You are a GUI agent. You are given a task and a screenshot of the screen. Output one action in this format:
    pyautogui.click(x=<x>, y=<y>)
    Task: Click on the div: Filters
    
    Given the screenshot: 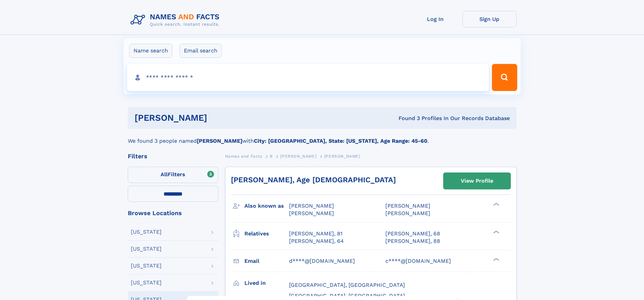 What is the action you would take?
    pyautogui.click(x=173, y=156)
    